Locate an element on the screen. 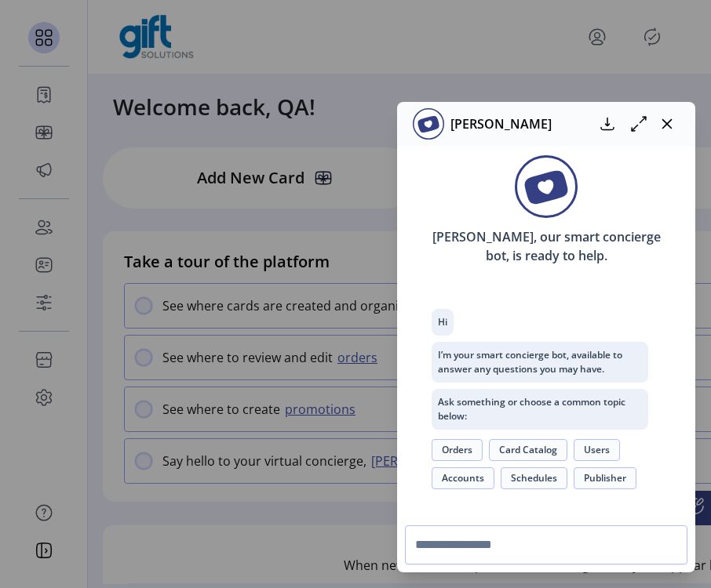 The width and height of the screenshot is (711, 588). p: I’m your smart concierge bot, available to answer any questions you may have. is located at coordinates (539, 363).